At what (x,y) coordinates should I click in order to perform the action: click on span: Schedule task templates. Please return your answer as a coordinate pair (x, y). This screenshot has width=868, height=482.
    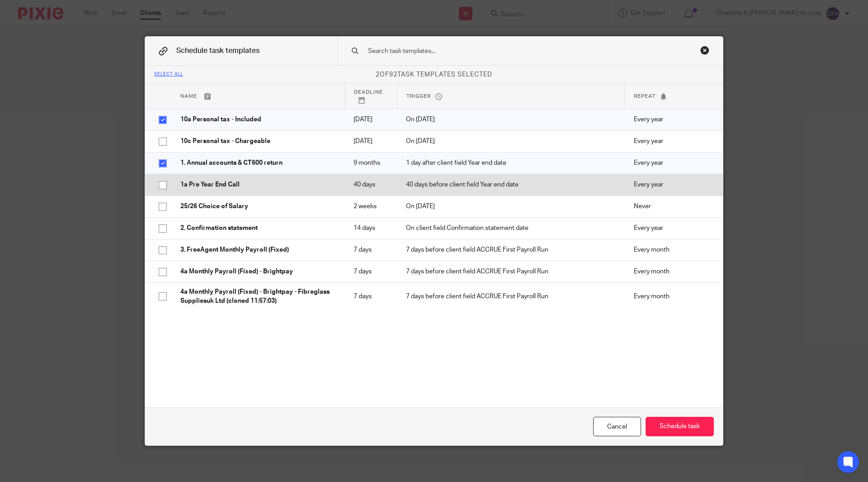
    Looking at the image, I should click on (218, 51).